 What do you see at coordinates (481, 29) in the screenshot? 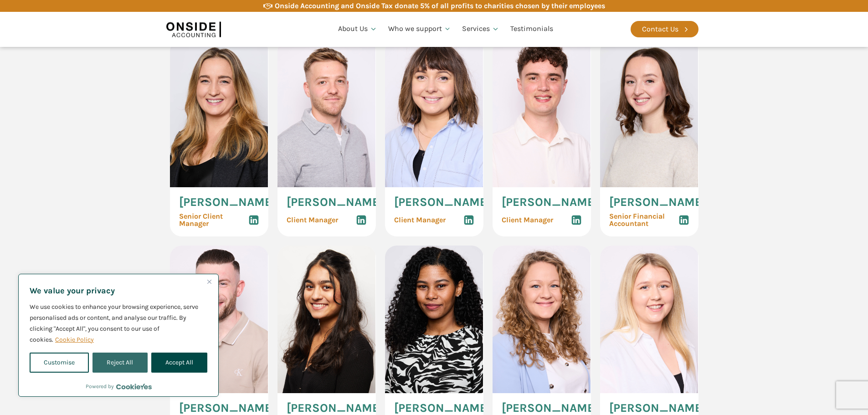
I see `a: Services` at bounding box center [481, 29].